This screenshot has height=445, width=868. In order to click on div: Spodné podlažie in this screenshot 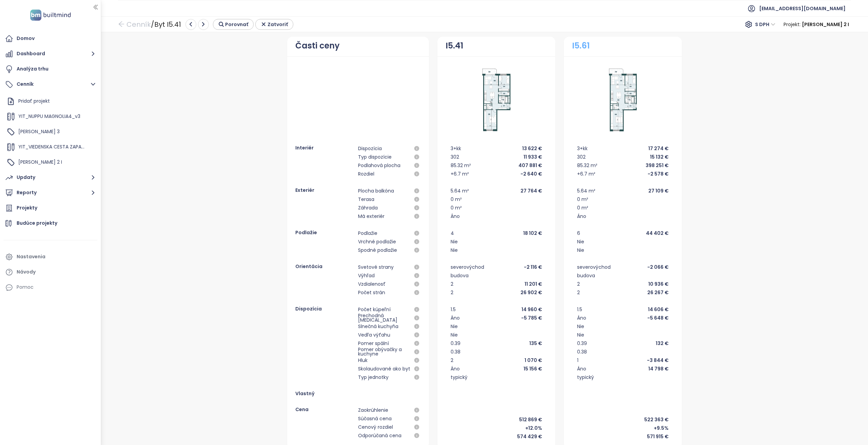, I will do `click(378, 250)`.